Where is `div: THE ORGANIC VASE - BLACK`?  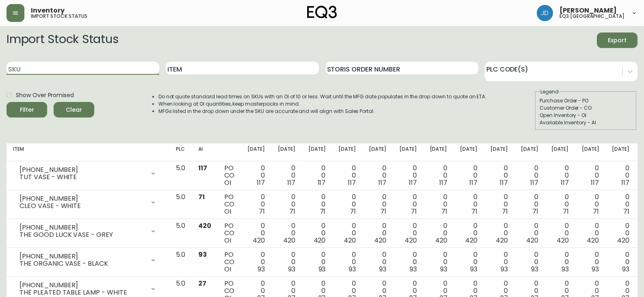
div: THE ORGANIC VASE - BLACK is located at coordinates (82, 263).